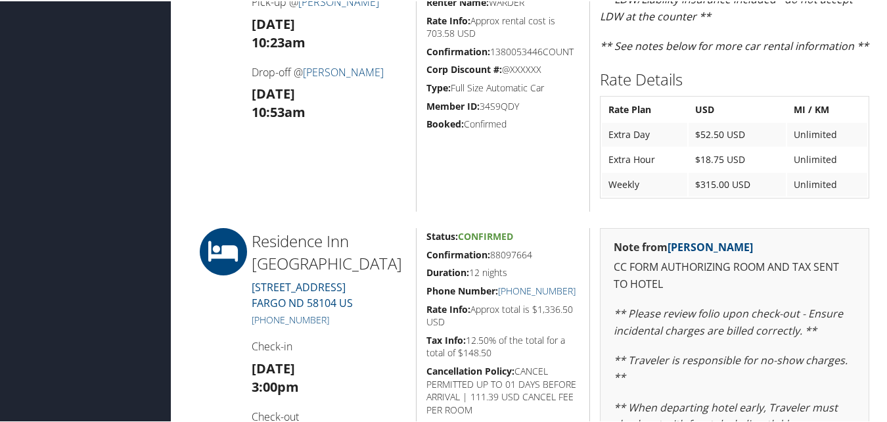 The height and width of the screenshot is (422, 887). What do you see at coordinates (503, 87) in the screenshot?
I see `h5: Full Size Automatic Car` at bounding box center [503, 87].